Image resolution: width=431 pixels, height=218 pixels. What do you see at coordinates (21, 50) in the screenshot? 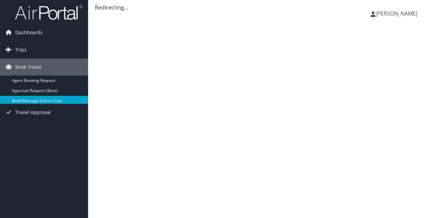
I see `span: Trips` at bounding box center [21, 50].